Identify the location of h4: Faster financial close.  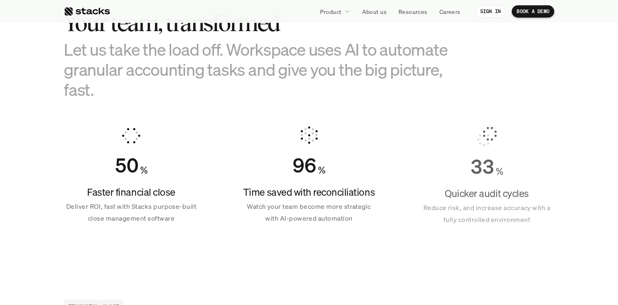
(131, 192).